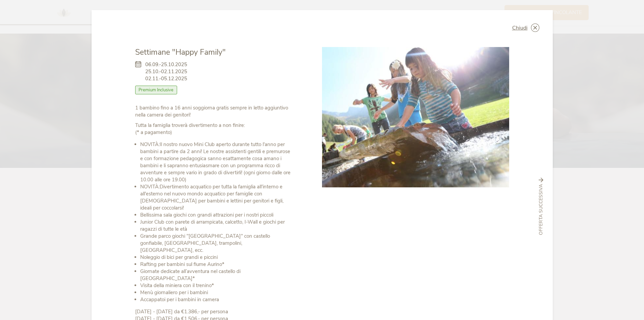  What do you see at coordinates (156, 90) in the screenshot?
I see `span: Premium Inclusive` at bounding box center [156, 90].